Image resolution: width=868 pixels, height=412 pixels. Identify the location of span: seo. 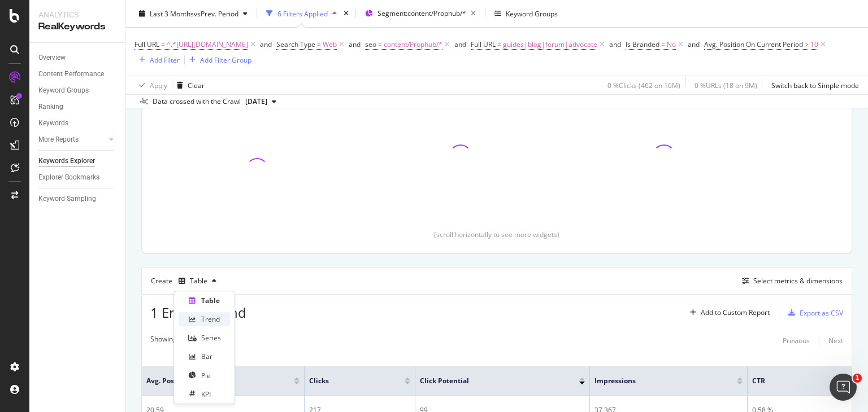
(371, 44).